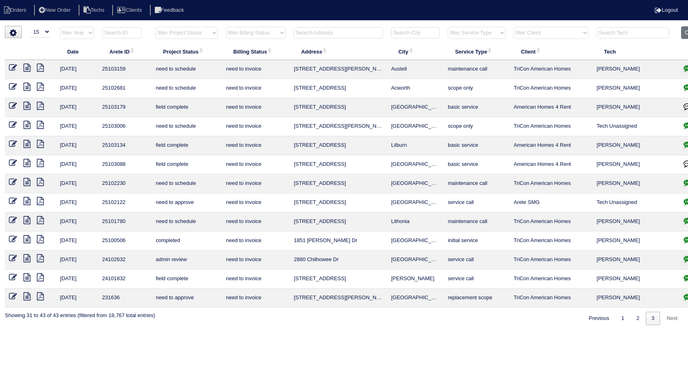  I want to click on th: Date, so click(77, 51).